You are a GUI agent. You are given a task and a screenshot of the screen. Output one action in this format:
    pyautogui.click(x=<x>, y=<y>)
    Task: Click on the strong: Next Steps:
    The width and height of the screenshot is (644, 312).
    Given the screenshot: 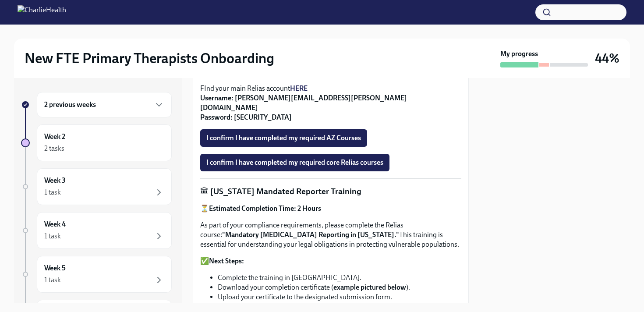 What is the action you would take?
    pyautogui.click(x=226, y=260)
    